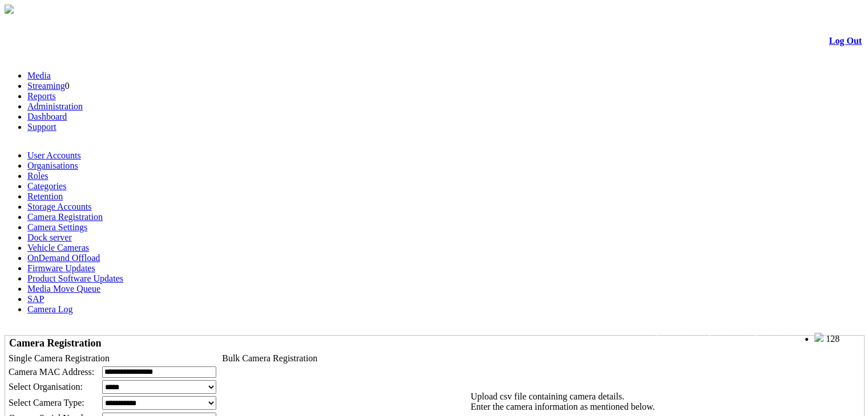  Describe the element at coordinates (54, 155) in the screenshot. I see `a: User Accounts` at that location.